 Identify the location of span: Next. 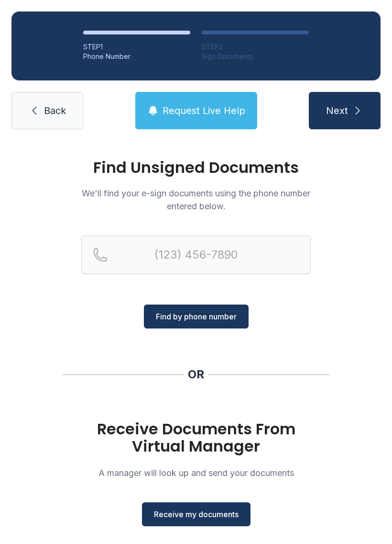
(337, 111).